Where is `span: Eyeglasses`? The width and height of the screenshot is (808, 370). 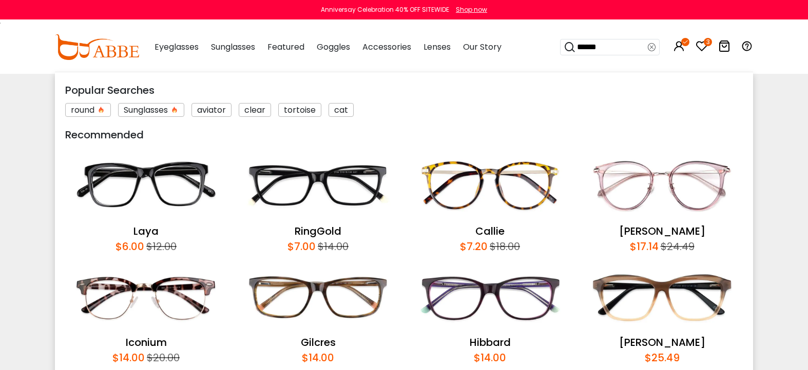 span: Eyeglasses is located at coordinates (177, 47).